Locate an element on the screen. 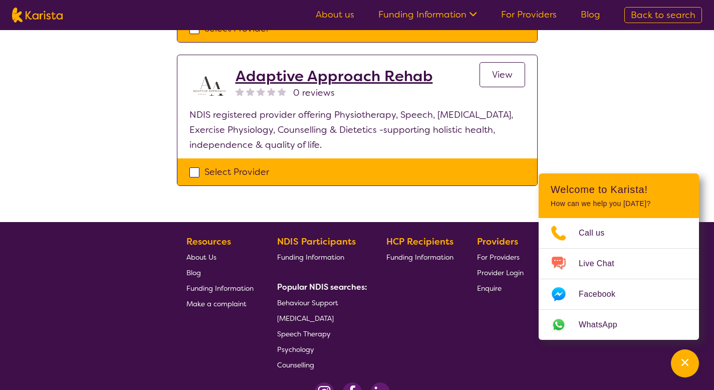 This screenshot has height=390, width=714. b: Resources is located at coordinates (208, 242).